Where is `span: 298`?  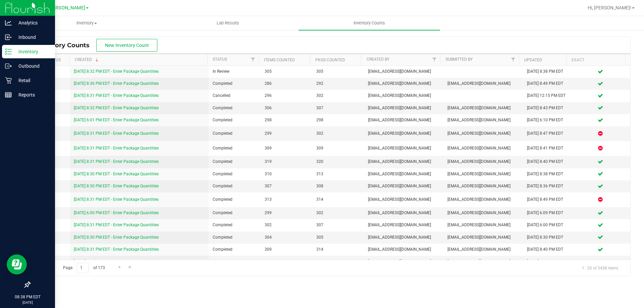
span: 298 is located at coordinates (287, 120).